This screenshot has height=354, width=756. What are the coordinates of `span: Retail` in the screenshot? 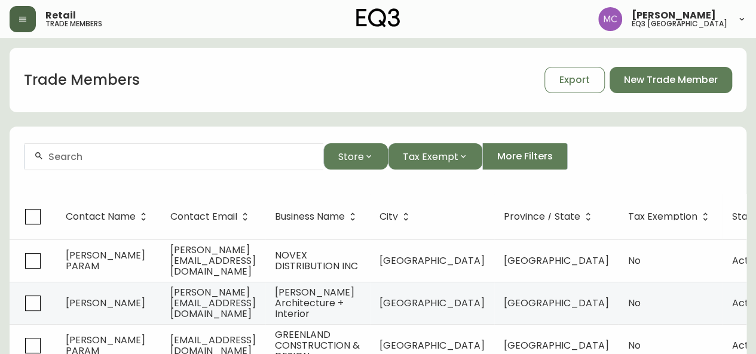 It's located at (60, 16).